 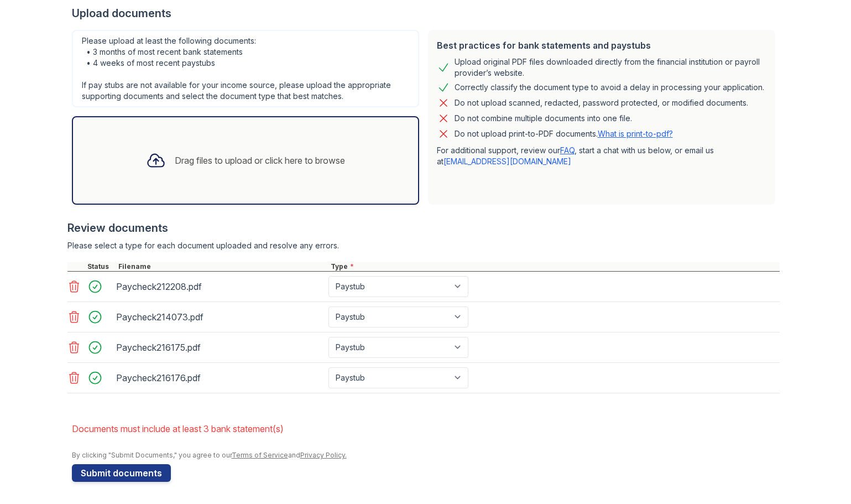 What do you see at coordinates (220, 377) in the screenshot?
I see `div: Paycheck216176.pdf` at bounding box center [220, 377].